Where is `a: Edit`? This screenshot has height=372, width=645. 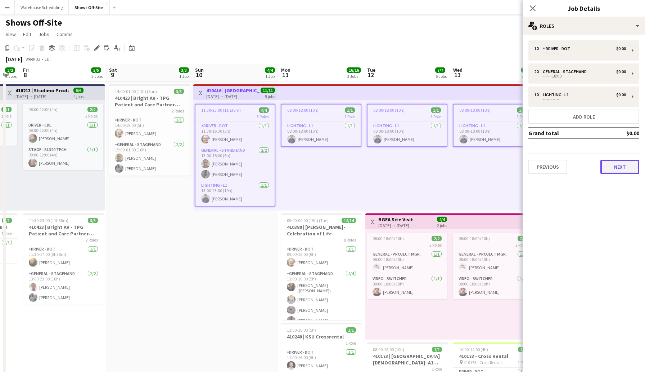
a: Edit is located at coordinates (27, 34).